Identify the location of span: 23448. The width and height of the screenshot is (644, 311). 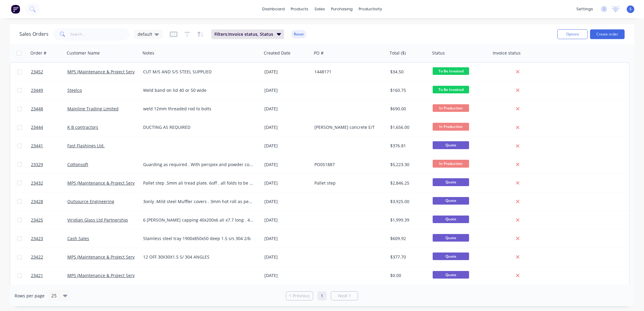
(37, 109).